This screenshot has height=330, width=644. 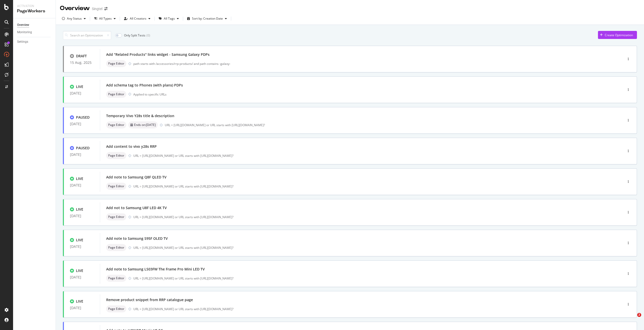 I want to click on div: Add "Related Products" links widget - Samsung Galaxy PDPs, so click(x=158, y=54).